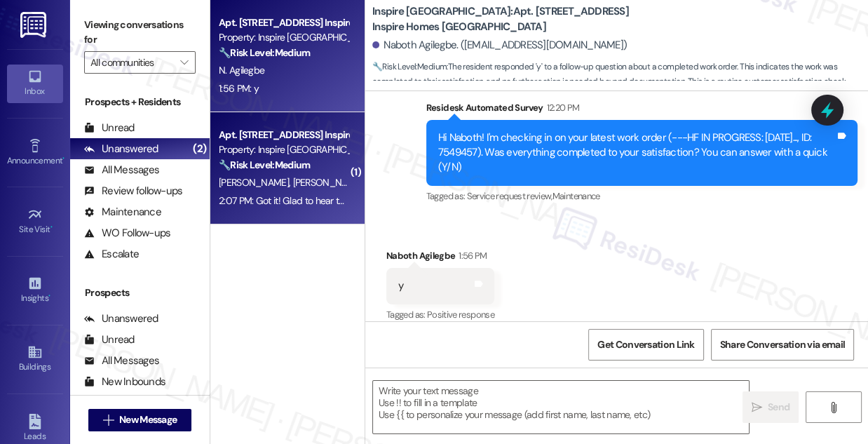  Describe the element at coordinates (34, 25) in the screenshot. I see `img: ResiDesk Logo` at that location.